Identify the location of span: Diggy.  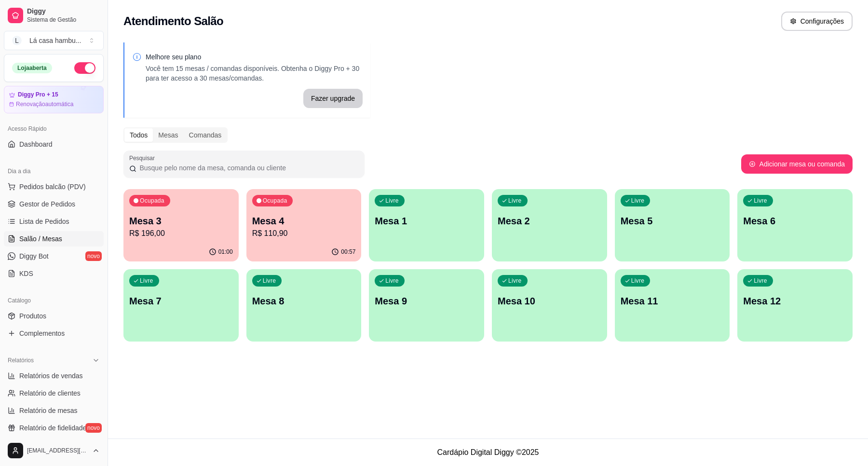
(63, 11).